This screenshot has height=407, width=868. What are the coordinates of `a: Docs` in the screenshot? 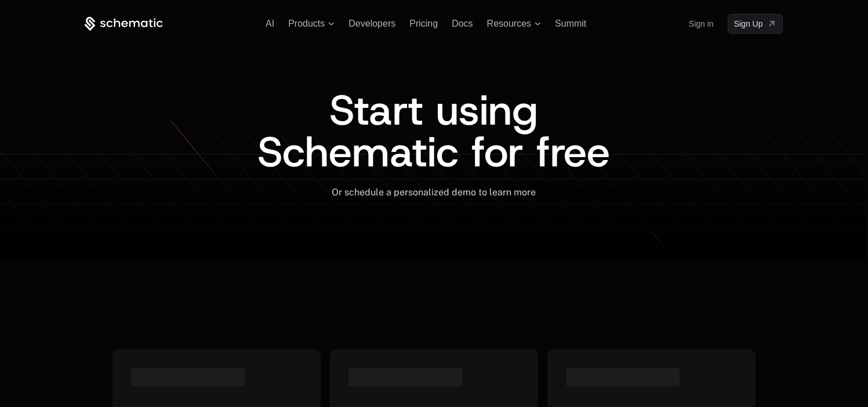 It's located at (462, 23).